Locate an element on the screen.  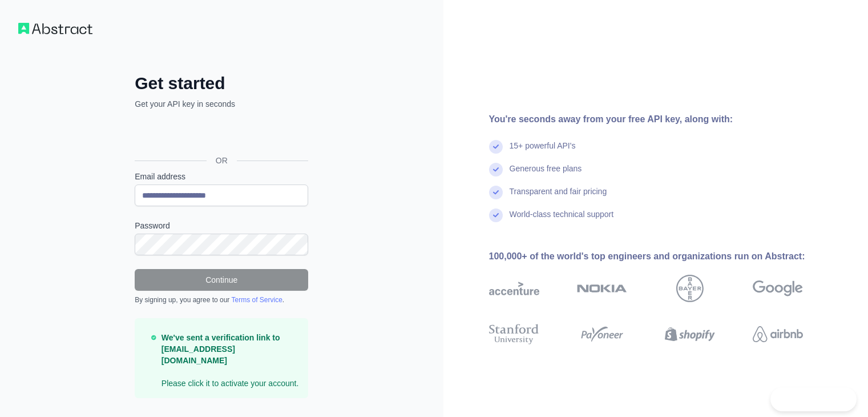
img: bayer is located at coordinates (690, 288).